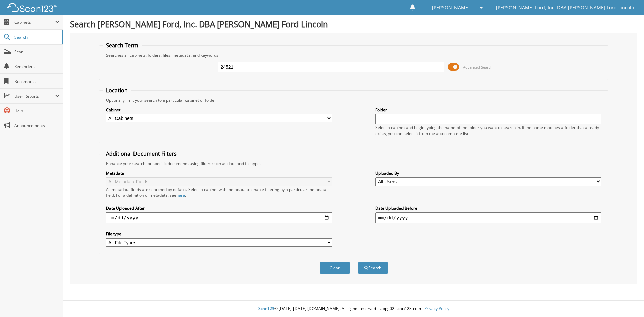  I want to click on div: Chat Widget, so click(628, 301).